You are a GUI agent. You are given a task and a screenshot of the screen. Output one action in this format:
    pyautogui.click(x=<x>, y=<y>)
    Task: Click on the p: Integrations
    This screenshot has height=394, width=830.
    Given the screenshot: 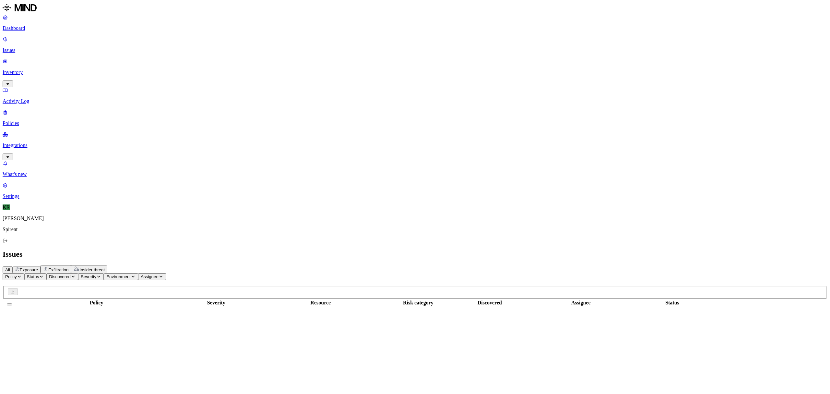 What is the action you would take?
    pyautogui.click(x=415, y=145)
    